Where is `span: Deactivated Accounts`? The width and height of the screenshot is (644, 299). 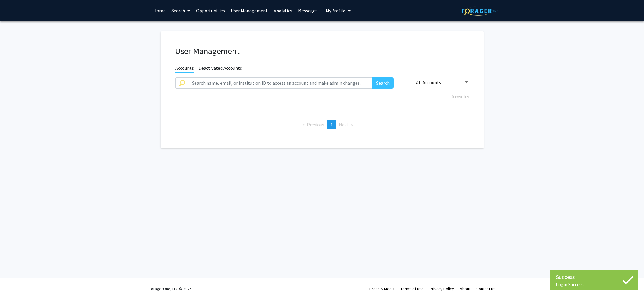
span: Deactivated Accounts is located at coordinates (220, 69).